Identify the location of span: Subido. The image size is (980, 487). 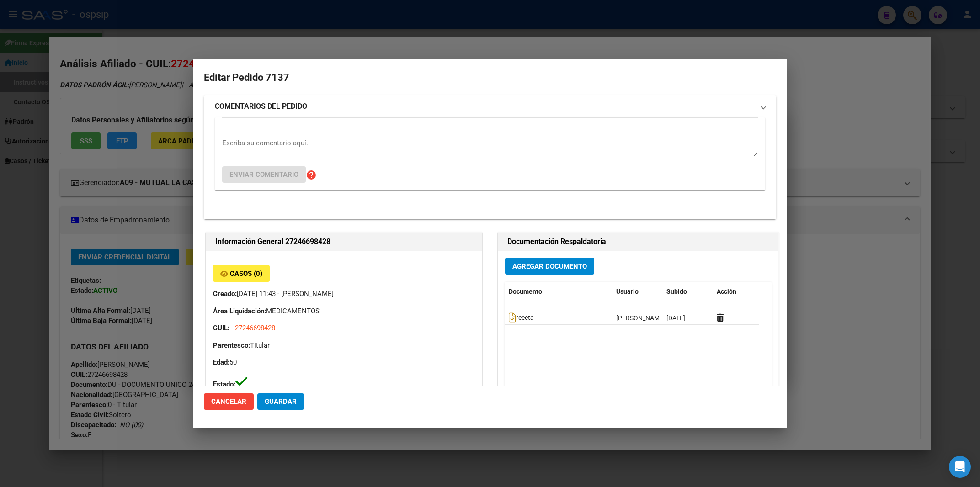
(677, 292).